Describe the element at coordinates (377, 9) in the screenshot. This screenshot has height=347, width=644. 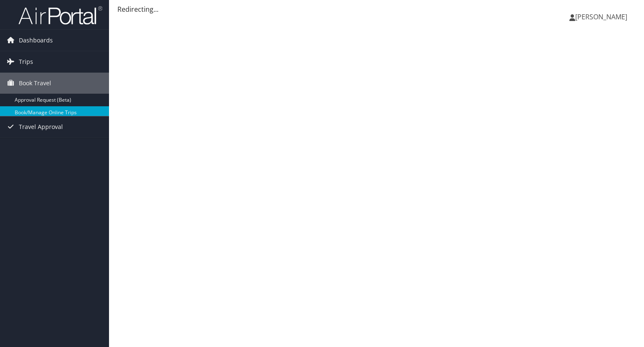
I see `div: Redirecting...` at that location.